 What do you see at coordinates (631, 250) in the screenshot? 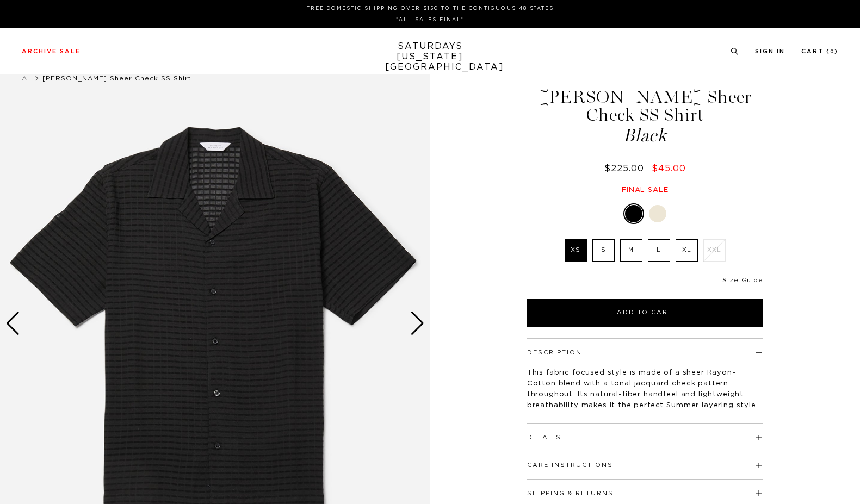
I see `label: M` at bounding box center [631, 250].